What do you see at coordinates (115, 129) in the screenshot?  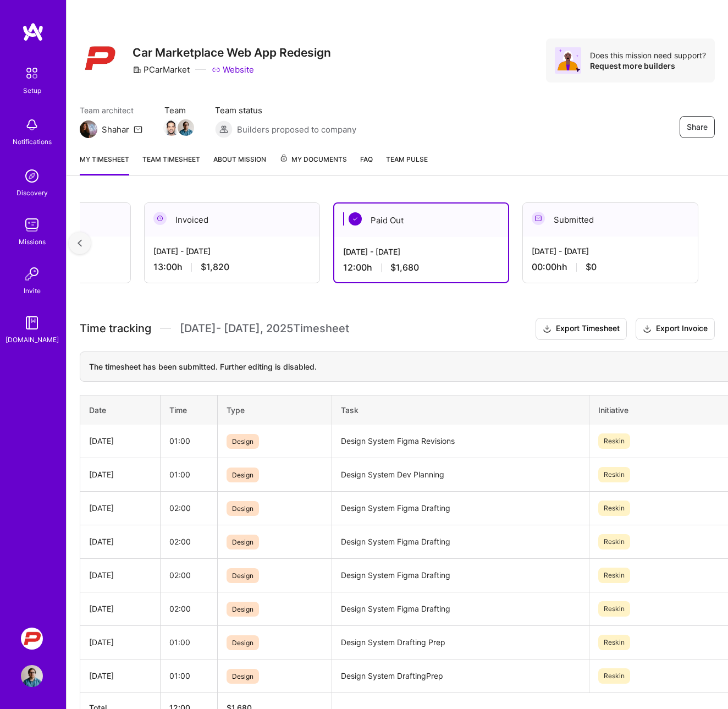 I see `div: Shahar` at bounding box center [115, 129].